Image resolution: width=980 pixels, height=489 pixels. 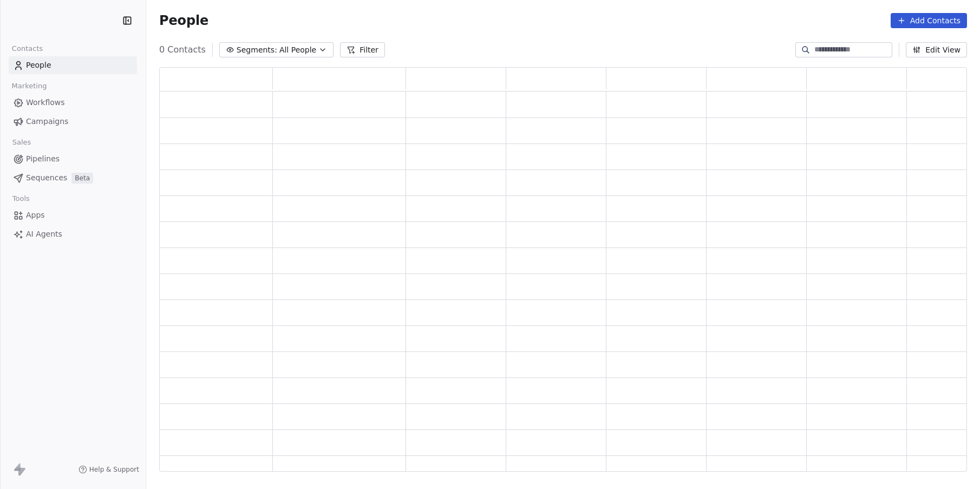 What do you see at coordinates (47, 121) in the screenshot?
I see `span: Campaigns` at bounding box center [47, 121].